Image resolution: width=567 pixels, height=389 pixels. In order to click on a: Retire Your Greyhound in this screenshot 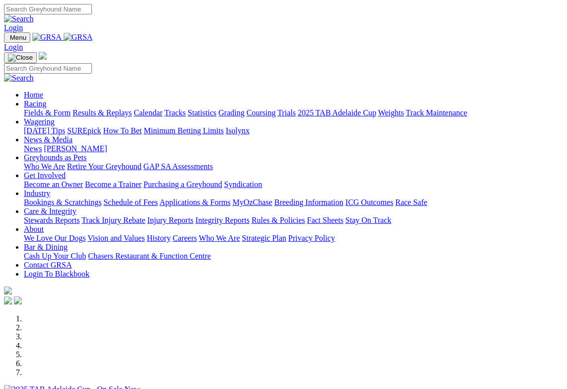, I will do `click(104, 166)`.